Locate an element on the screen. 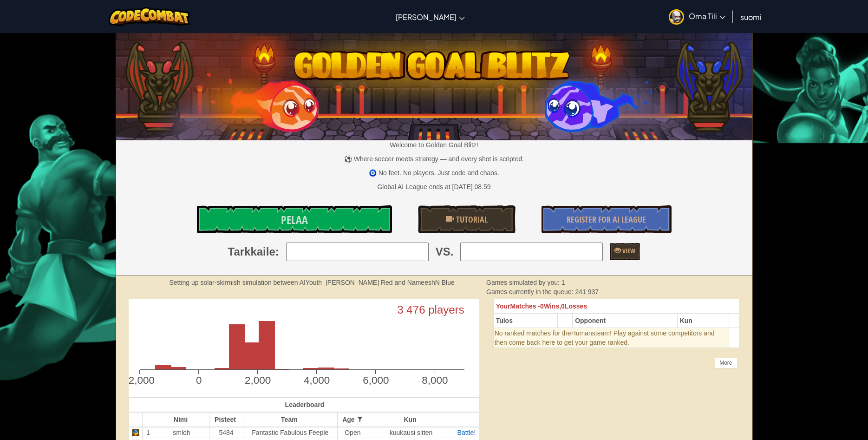 The width and height of the screenshot is (868, 440). p: Welcome to Golden Goal Blitz! is located at coordinates (434, 145).